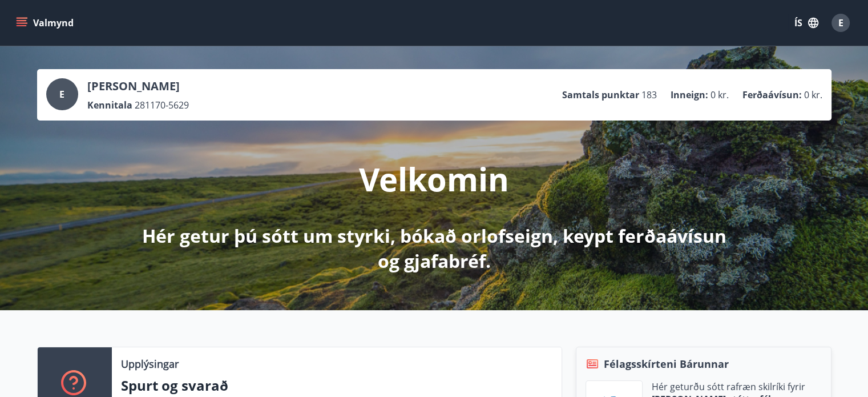 This screenshot has height=397, width=868. I want to click on p: Kennitala, so click(109, 105).